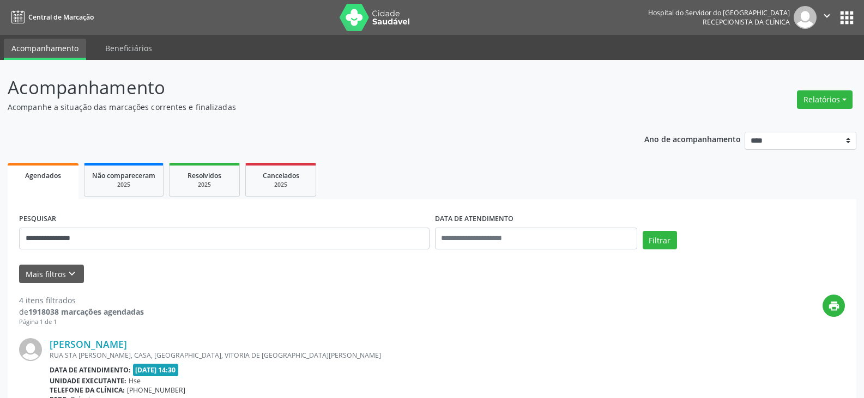 The width and height of the screenshot is (864, 398). Describe the element at coordinates (834, 306) in the screenshot. I see `i: print` at that location.